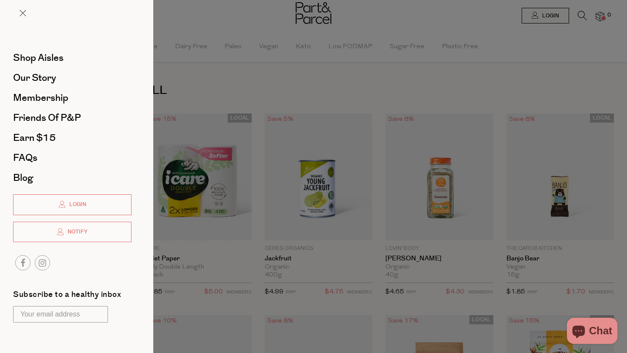 The width and height of the screenshot is (627, 353). What do you see at coordinates (72, 205) in the screenshot?
I see `a: Login` at bounding box center [72, 205].